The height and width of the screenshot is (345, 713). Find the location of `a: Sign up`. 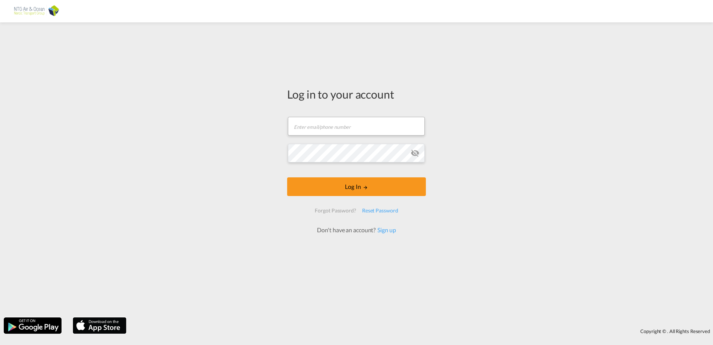

a: Sign up is located at coordinates (386, 229).